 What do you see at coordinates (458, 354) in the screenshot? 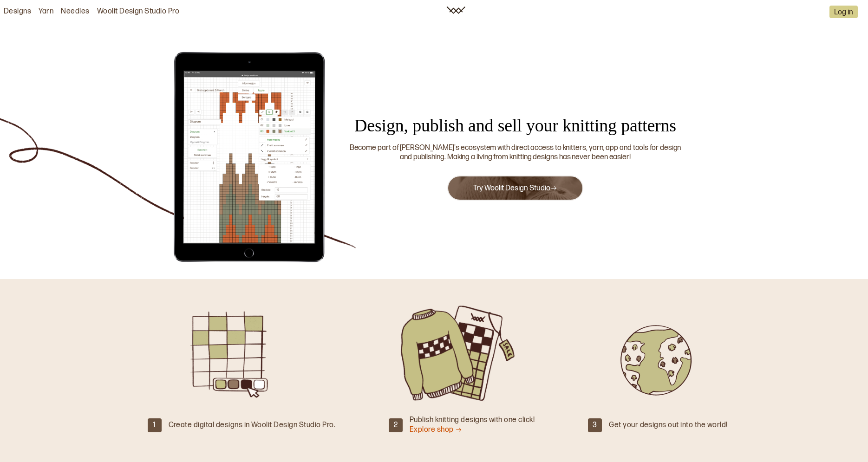
I see `img: Strikket genser og oppskrift til salg.` at bounding box center [458, 354].